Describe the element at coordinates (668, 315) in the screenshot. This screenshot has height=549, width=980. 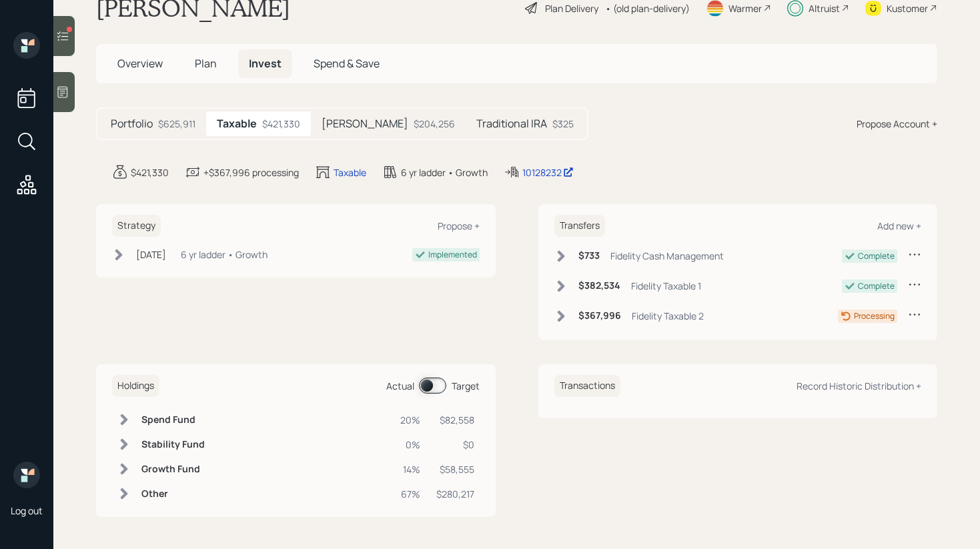
I see `div: Fidelity Taxable 2` at that location.